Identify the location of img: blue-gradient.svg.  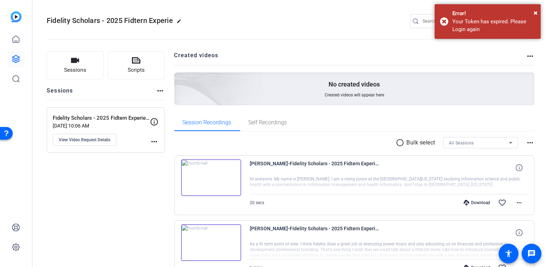
(16, 17).